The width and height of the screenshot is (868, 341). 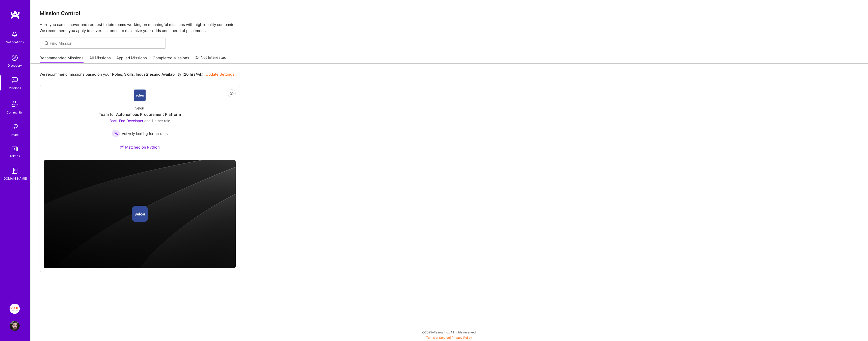 What do you see at coordinates (14, 65) in the screenshot?
I see `div: Discovery` at bounding box center [14, 65].